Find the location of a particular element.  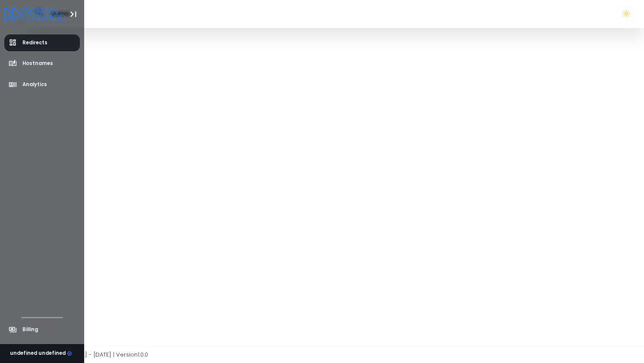

div: undefined undefined is located at coordinates (41, 354).